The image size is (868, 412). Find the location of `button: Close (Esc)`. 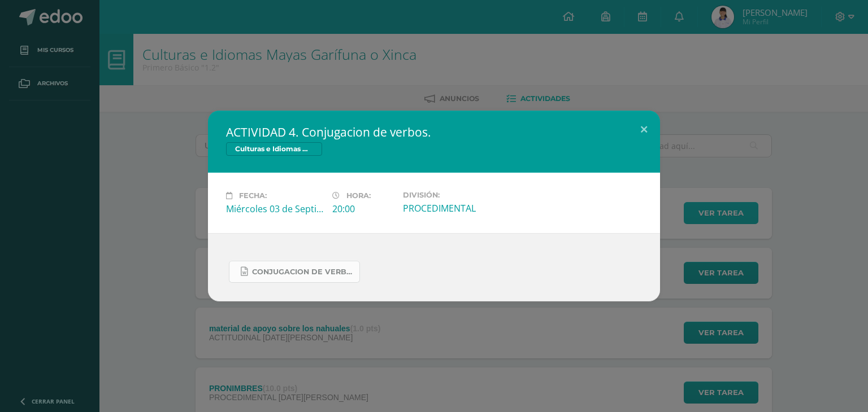

button: Close (Esc) is located at coordinates (643, 130).